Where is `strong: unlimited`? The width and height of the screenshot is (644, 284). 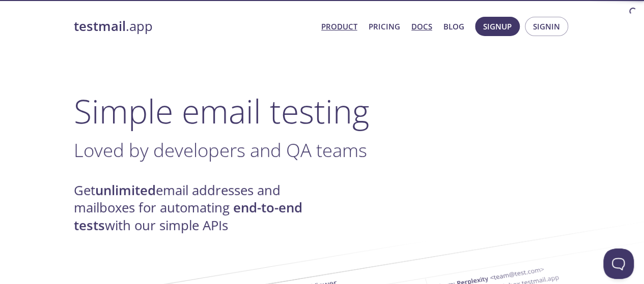
strong: unlimited is located at coordinates (125, 190).